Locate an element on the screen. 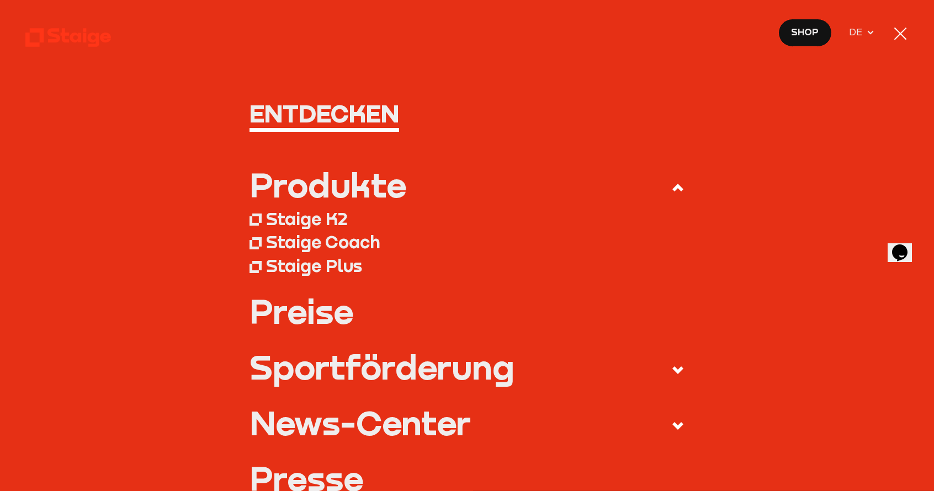 The width and height of the screenshot is (934, 491). span: Shop is located at coordinates (805, 32).